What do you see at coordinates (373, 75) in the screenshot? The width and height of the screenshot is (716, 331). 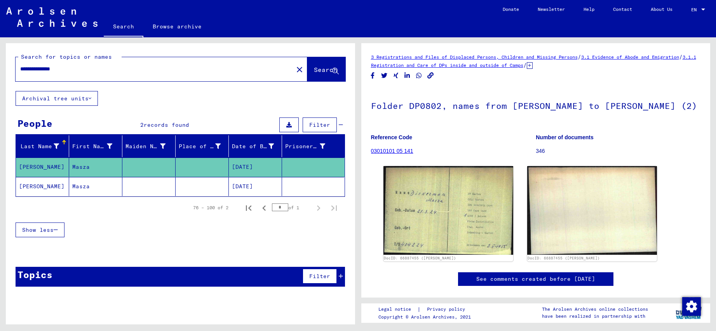 I see `button: Share on Facebook` at bounding box center [373, 75].